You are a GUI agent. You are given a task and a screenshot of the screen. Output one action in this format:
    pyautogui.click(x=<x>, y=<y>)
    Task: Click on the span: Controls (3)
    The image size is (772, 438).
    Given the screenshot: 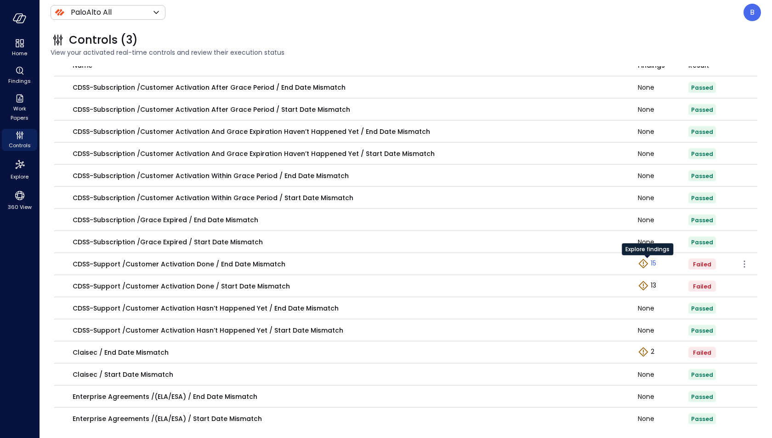 What is the action you would take?
    pyautogui.click(x=103, y=40)
    